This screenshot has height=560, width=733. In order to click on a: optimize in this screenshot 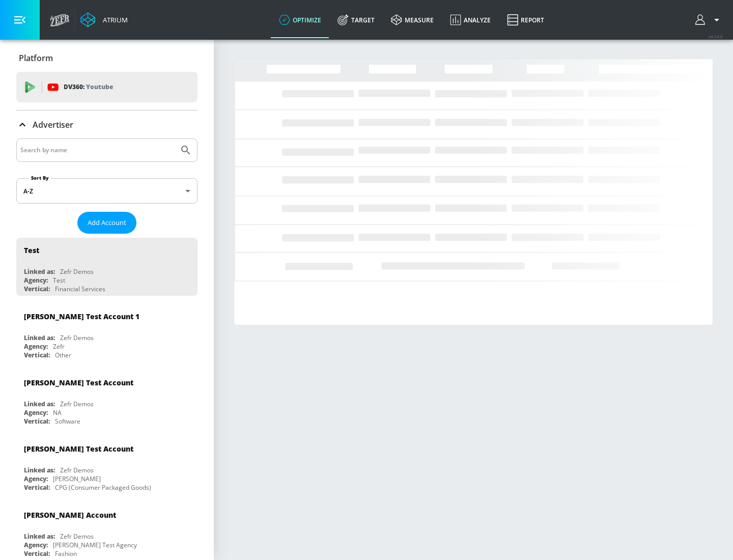, I will do `click(300, 20)`.